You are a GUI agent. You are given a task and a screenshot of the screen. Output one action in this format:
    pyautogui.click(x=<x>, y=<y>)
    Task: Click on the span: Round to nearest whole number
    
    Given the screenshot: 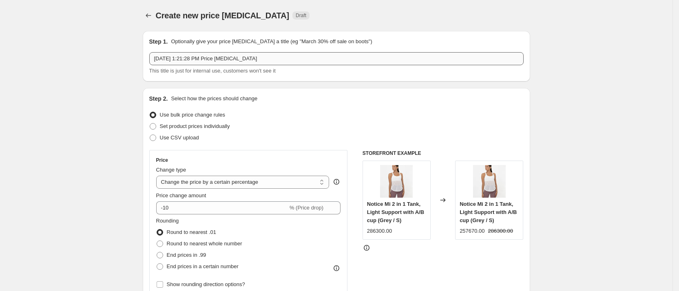 What is the action you would take?
    pyautogui.click(x=204, y=243)
    